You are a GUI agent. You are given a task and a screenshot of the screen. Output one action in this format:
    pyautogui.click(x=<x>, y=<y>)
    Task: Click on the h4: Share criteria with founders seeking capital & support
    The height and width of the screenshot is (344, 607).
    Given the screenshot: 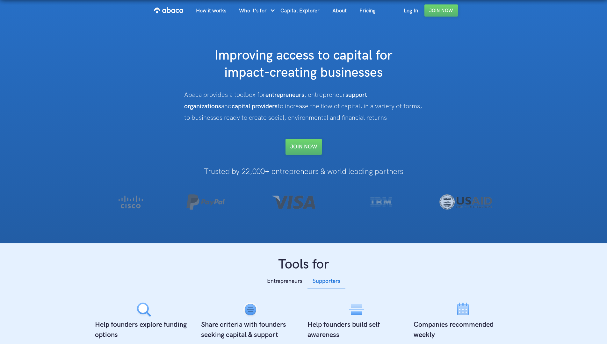 What is the action you would take?
    pyautogui.click(x=250, y=330)
    